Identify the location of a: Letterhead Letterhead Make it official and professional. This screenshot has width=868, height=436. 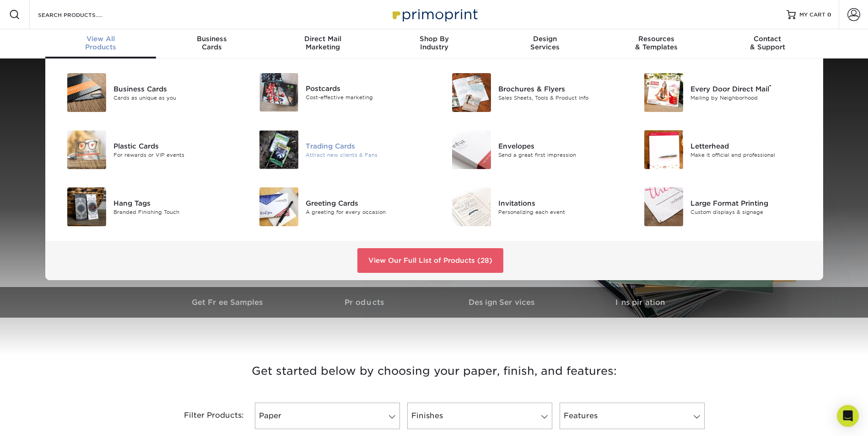
(722, 149).